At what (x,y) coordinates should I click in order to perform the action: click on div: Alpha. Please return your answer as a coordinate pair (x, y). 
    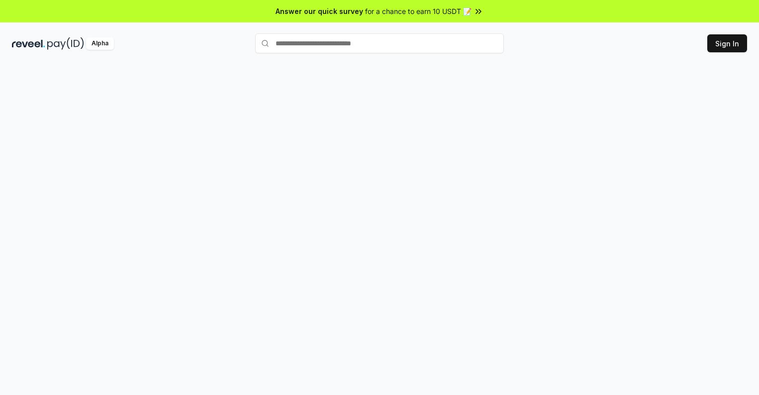
    Looking at the image, I should click on (100, 43).